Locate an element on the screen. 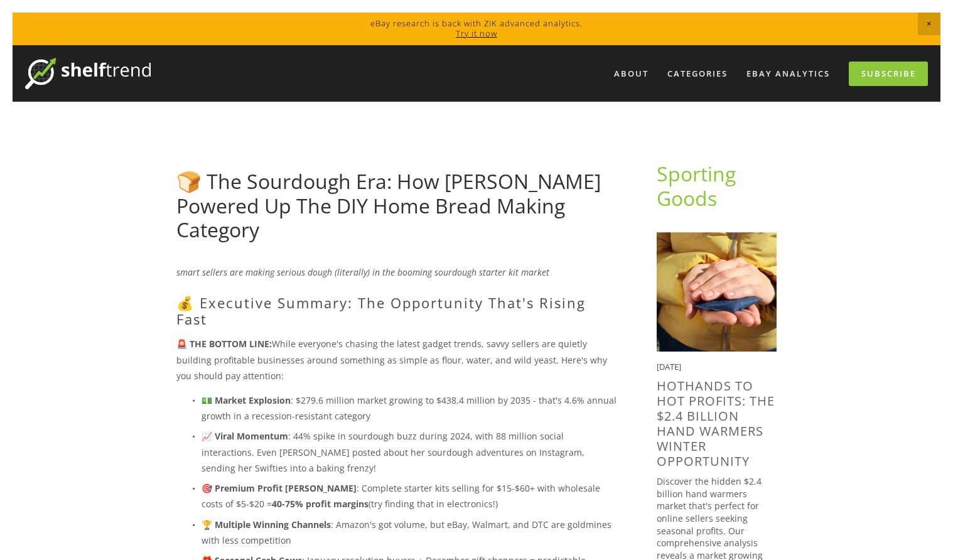 This screenshot has width=953, height=560. a: eBay Analytics is located at coordinates (788, 73).